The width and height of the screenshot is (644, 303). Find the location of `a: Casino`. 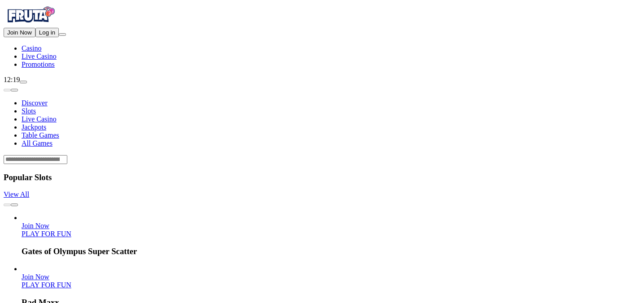

a: Casino is located at coordinates (31, 48).